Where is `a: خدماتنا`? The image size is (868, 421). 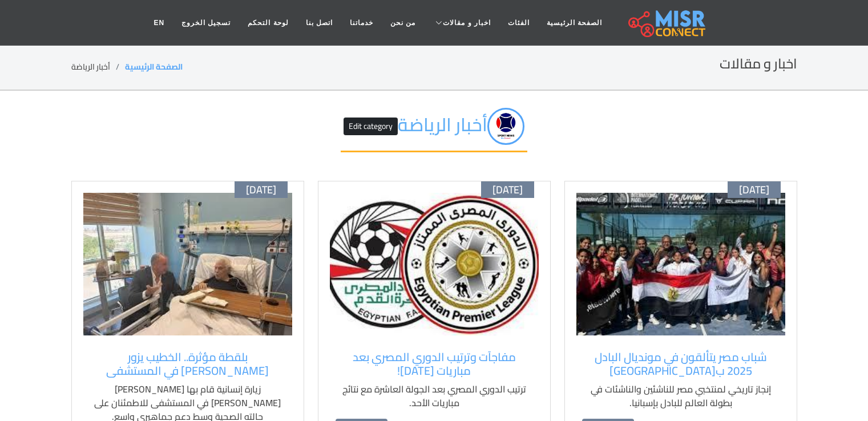
a: خدماتنا is located at coordinates (361, 23).